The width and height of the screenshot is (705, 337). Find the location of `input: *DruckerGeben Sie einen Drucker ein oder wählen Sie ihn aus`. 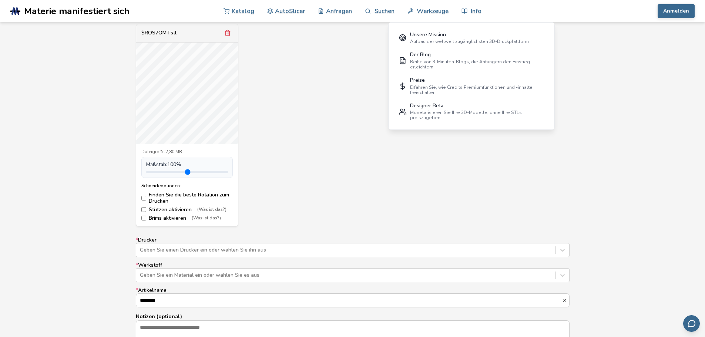

input: *DruckerGeben Sie einen Drucker ein oder wählen Sie ihn aus is located at coordinates (141, 250).